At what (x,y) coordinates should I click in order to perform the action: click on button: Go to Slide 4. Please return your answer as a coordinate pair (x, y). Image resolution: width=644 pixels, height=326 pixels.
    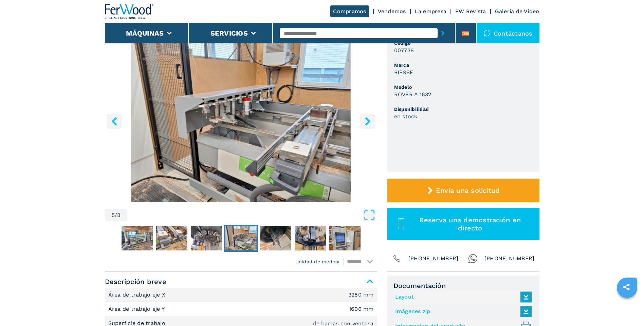
    Looking at the image, I should click on (207, 238).